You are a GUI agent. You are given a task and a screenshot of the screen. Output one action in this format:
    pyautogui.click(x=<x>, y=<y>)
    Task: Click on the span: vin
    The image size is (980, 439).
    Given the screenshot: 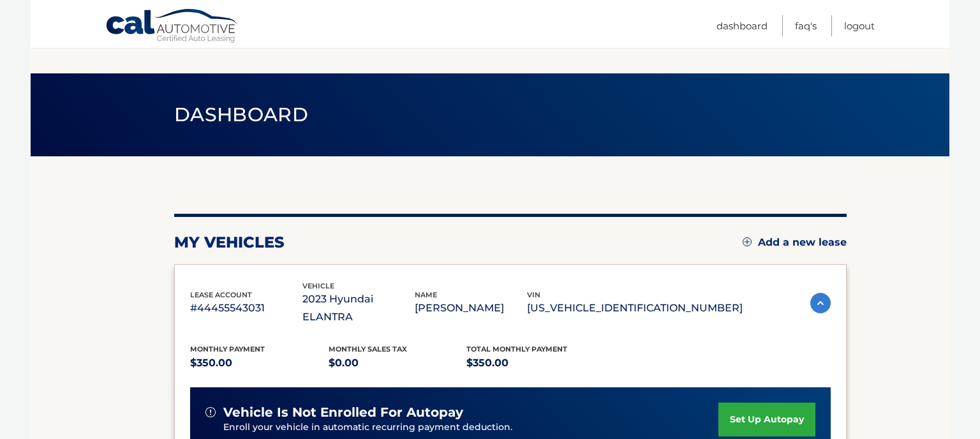 What is the action you would take?
    pyautogui.click(x=533, y=295)
    